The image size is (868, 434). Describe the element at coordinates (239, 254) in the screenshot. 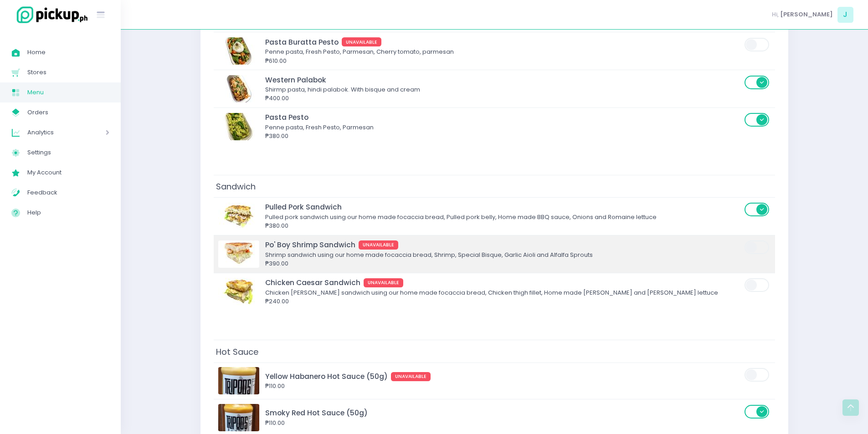

I see `img: Po' Boy Shrimp Sandwich` at that location.